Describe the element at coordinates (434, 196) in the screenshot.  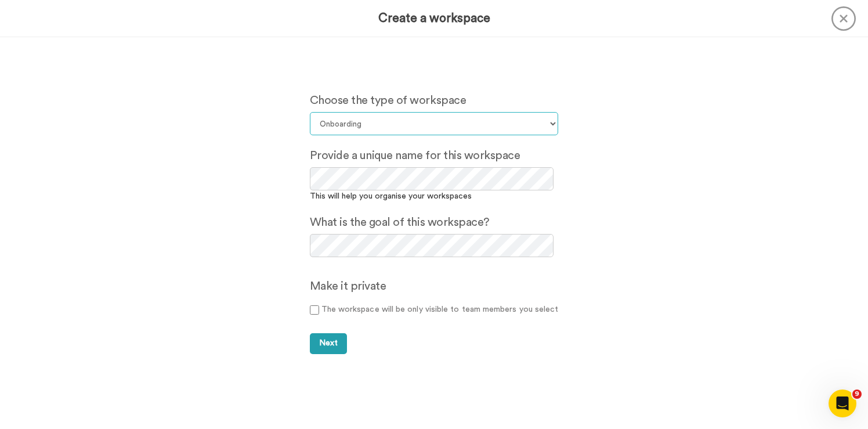
I see `div: This will help you organise your workspaces` at that location.